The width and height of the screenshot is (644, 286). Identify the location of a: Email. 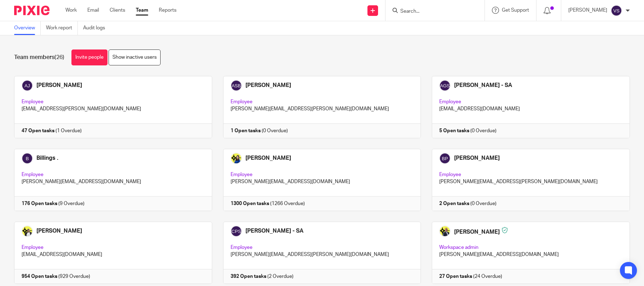
(93, 10).